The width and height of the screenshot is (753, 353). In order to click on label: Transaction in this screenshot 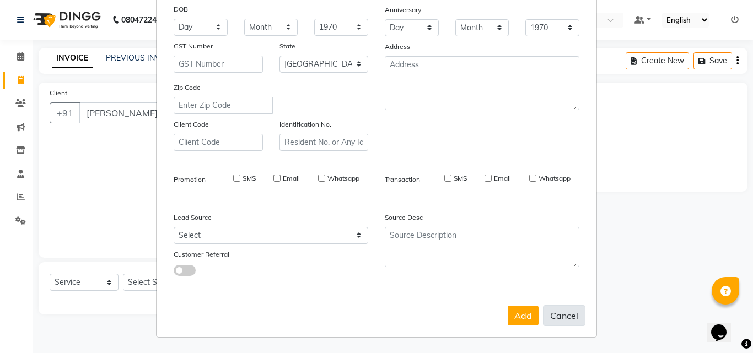, I will do `click(402, 180)`.